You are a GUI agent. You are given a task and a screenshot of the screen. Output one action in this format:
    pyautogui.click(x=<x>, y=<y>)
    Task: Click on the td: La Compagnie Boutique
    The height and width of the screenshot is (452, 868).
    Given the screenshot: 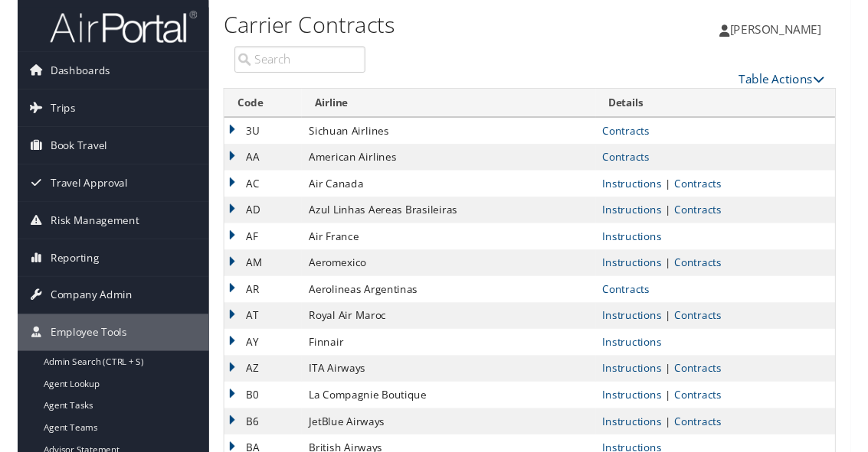 What is the action you would take?
    pyautogui.click(x=448, y=412)
    